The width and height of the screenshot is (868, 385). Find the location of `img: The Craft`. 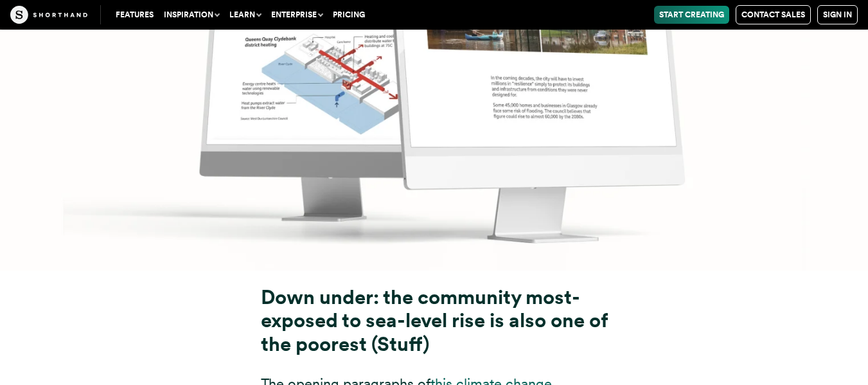

img: The Craft is located at coordinates (49, 15).